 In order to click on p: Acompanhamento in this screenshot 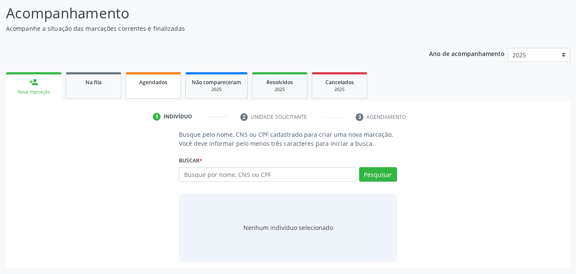, I will do `click(203, 13)`.